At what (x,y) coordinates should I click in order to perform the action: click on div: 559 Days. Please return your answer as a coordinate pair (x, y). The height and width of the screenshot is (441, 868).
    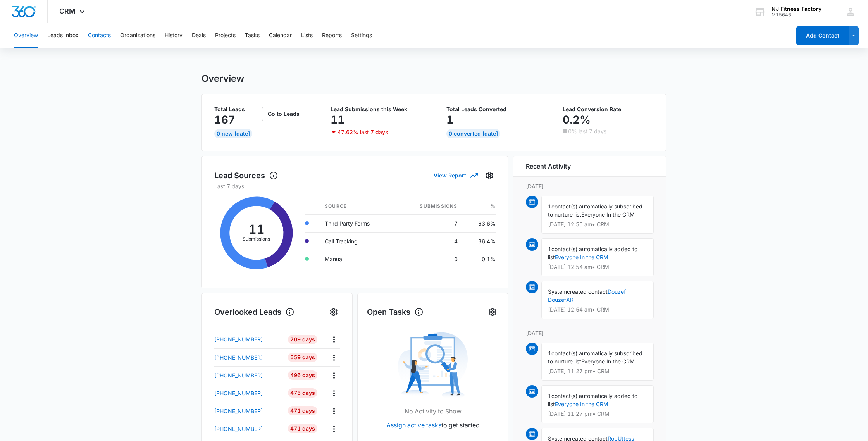
    Looking at the image, I should click on (303, 358).